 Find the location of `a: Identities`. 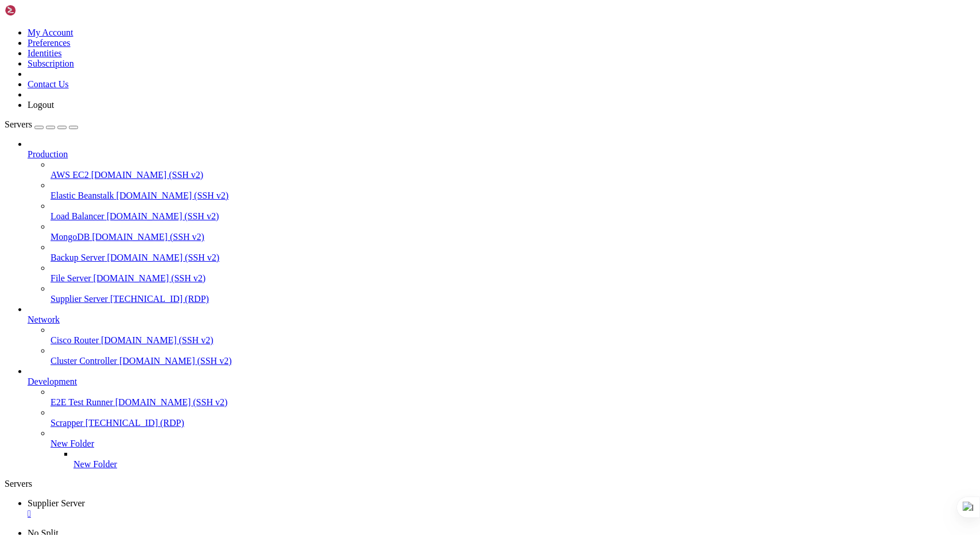

a: Identities is located at coordinates (45, 53).